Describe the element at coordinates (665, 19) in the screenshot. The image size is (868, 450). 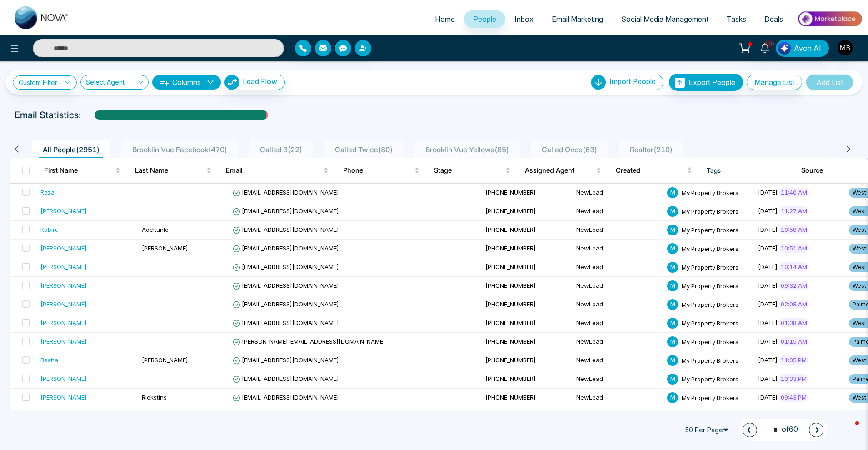
I see `span: Social Media Management` at that location.